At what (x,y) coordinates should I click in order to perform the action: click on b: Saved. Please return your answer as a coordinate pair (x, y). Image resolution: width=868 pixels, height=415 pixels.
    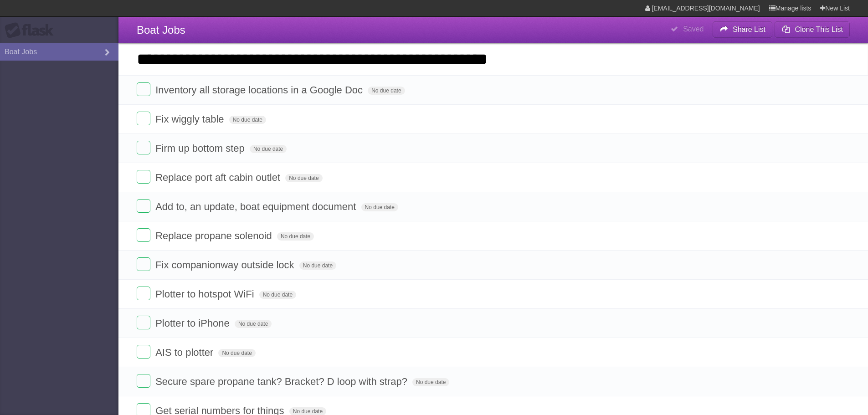
    Looking at the image, I should click on (693, 29).